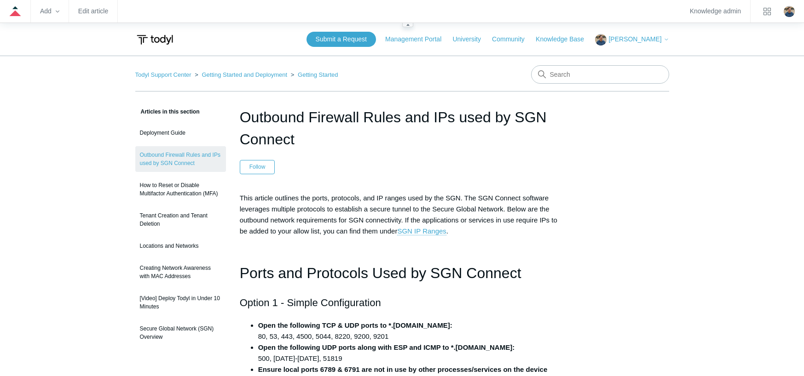 The width and height of the screenshot is (804, 376). I want to click on zd-hc-resizer: Guide navigation, so click(408, 25).